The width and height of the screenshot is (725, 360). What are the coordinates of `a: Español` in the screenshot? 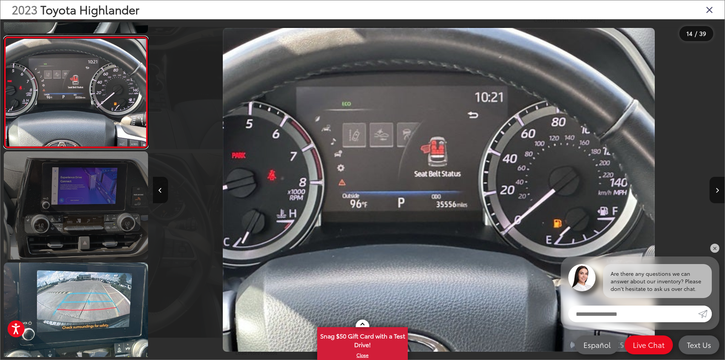 It's located at (597, 345).